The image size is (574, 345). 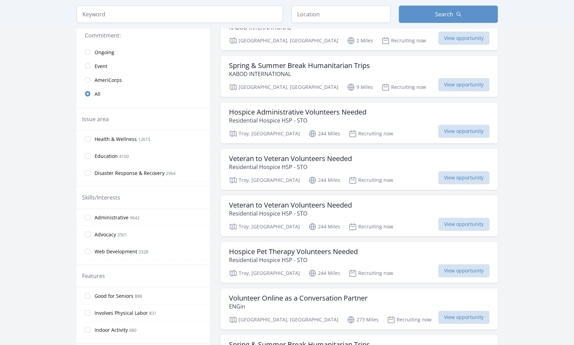 I want to click on span: Web Development, so click(x=116, y=251).